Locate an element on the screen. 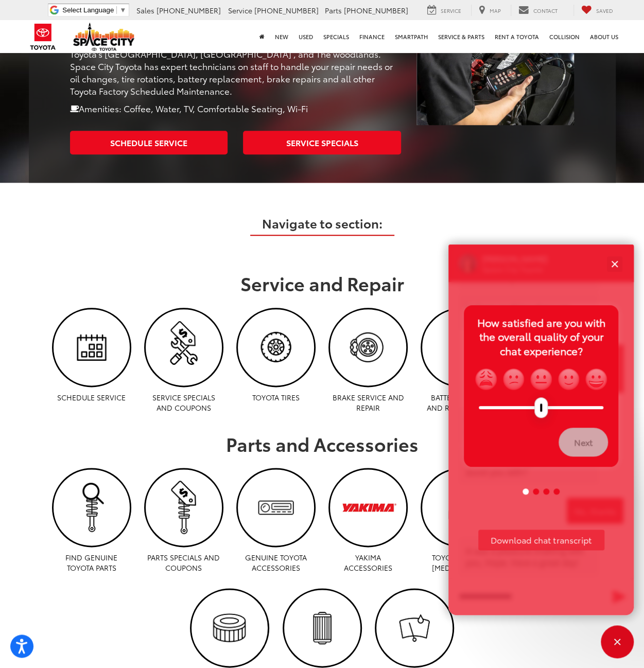 The height and width of the screenshot is (668, 644). a: Service is located at coordinates (445, 11).